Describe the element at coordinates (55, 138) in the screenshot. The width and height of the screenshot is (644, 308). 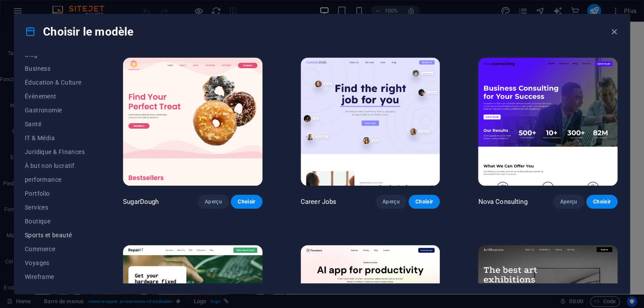
I see `button: IT & Média` at that location.